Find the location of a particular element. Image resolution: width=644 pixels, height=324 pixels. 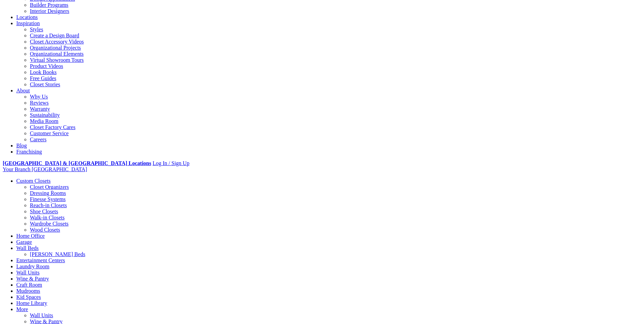

a: Free Guides is located at coordinates (43, 78).